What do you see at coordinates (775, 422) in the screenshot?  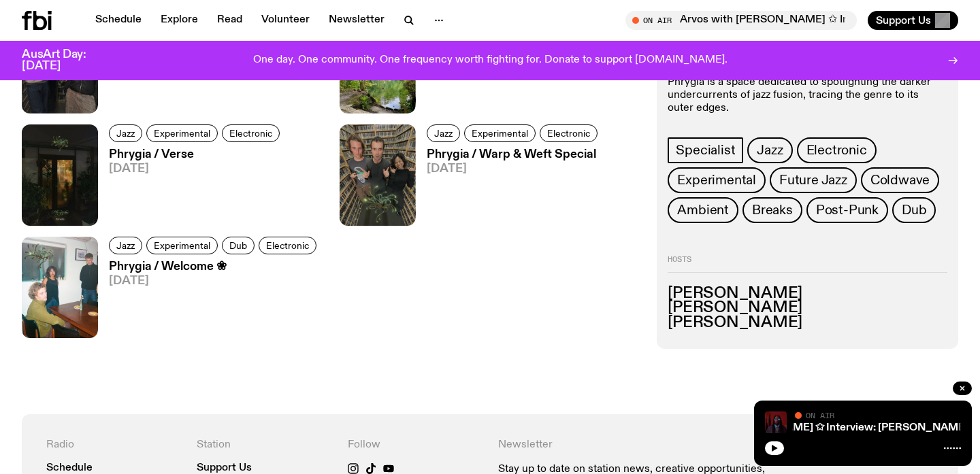 I see `img: Man Standing in front of red back drop with sunglasses on` at bounding box center [775, 422].